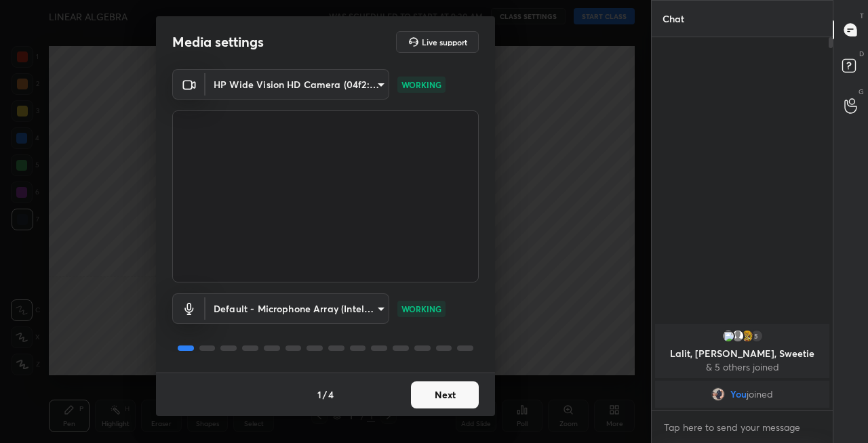  I want to click on h4: 1, so click(320, 394).